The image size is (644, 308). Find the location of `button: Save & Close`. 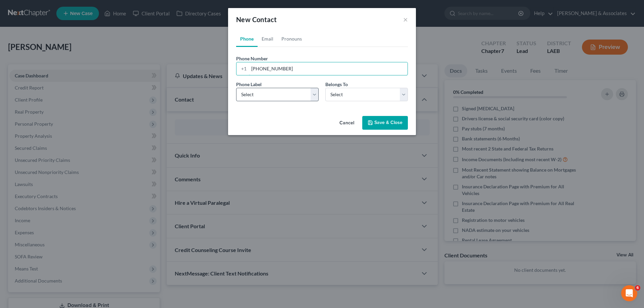

button: Save & Close is located at coordinates (385, 123).